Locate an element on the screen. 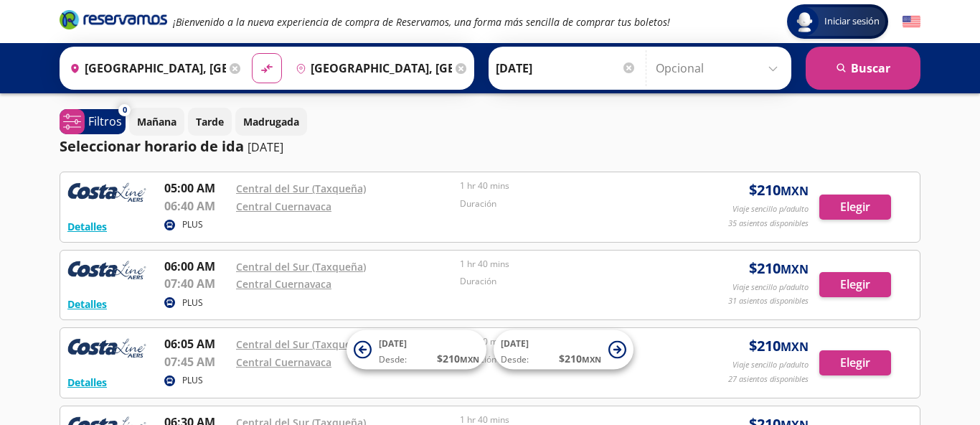 The height and width of the screenshot is (425, 980). p: 07:45 AM is located at coordinates (196, 362).